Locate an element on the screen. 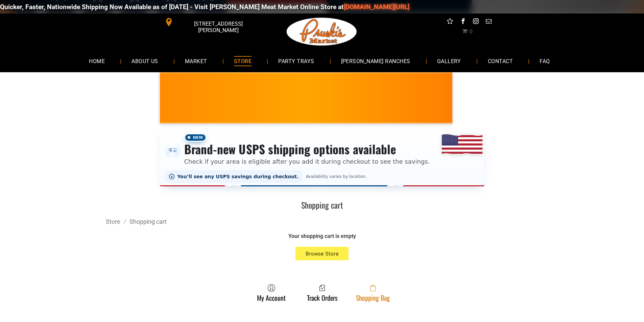  a: PARTY TRAYS is located at coordinates (296, 61).